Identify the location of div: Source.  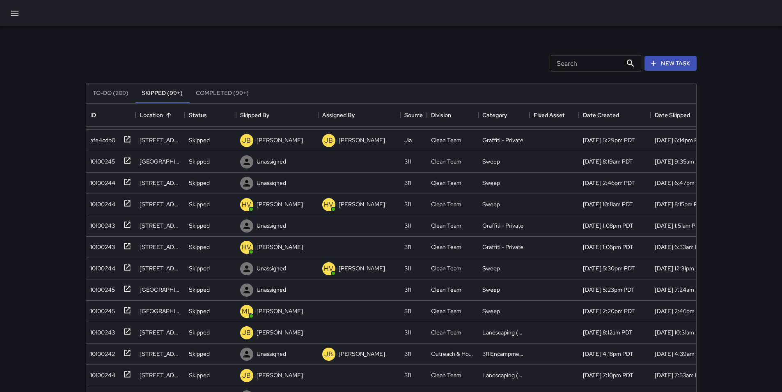
(414, 115).